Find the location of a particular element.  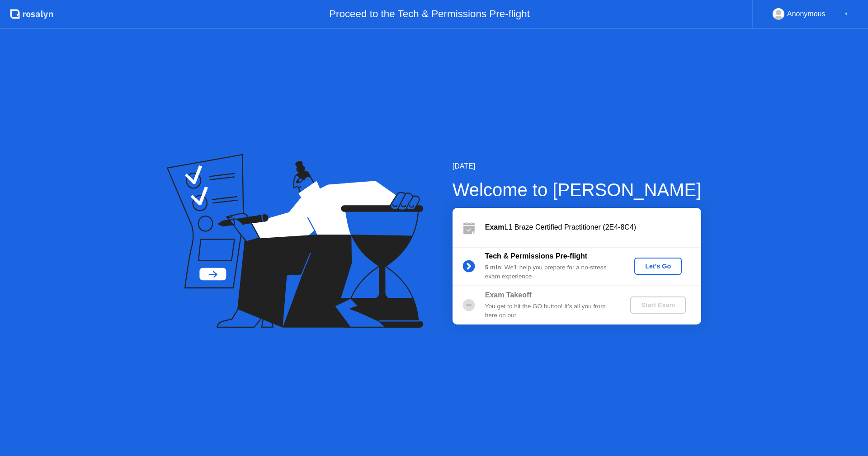

div: You get to hit the GO button! It’s all you from here on out is located at coordinates (550, 311).